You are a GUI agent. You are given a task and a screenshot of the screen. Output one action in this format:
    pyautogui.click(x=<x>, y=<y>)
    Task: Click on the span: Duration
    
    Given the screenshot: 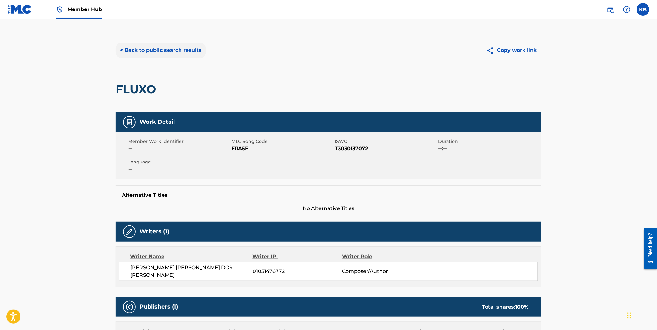 What is the action you would take?
    pyautogui.click(x=489, y=141)
    